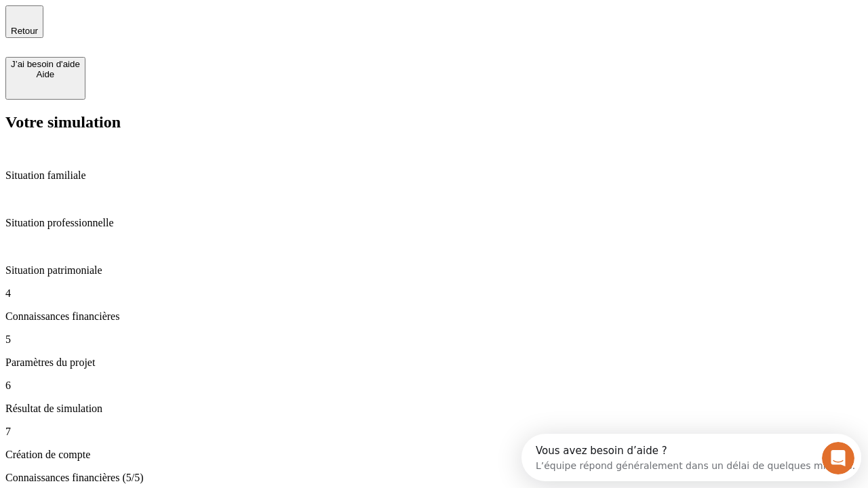 The image size is (868, 488). I want to click on button: Retour, so click(25, 22).